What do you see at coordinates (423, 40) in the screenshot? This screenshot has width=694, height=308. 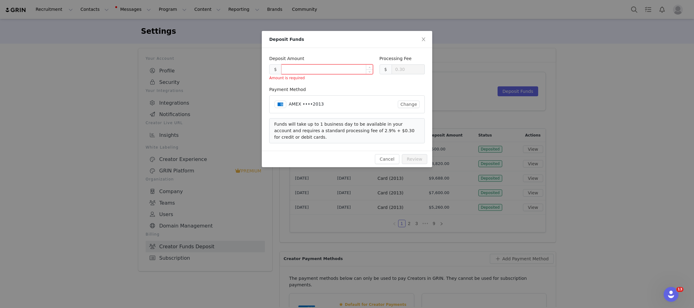 I see `button: Close` at bounding box center [423, 40].